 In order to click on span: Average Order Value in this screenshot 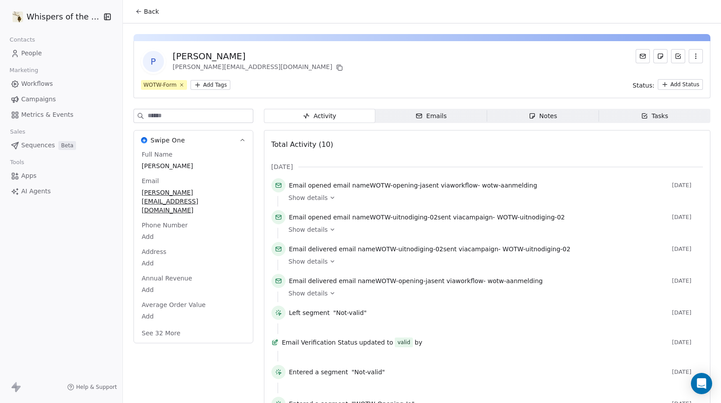, I will do `click(174, 305)`.